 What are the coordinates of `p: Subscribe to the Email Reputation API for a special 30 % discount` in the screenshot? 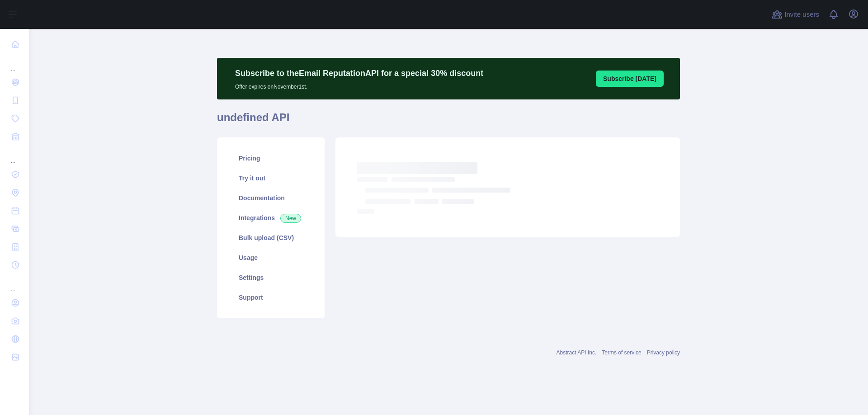 It's located at (359, 73).